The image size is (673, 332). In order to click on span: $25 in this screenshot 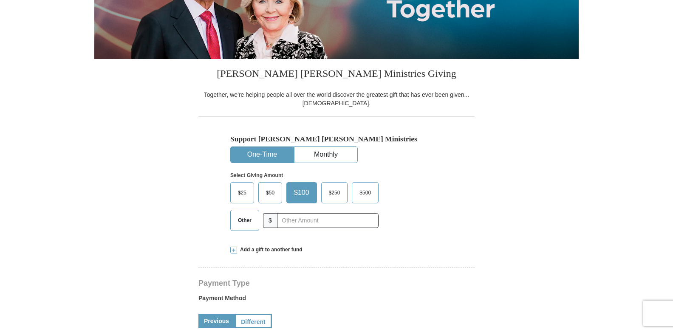, I will do `click(242, 193)`.